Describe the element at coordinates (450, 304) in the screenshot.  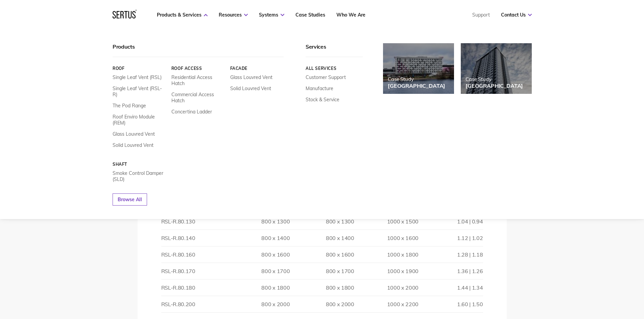
I see `td: 1.60 | 1.50` at that location.